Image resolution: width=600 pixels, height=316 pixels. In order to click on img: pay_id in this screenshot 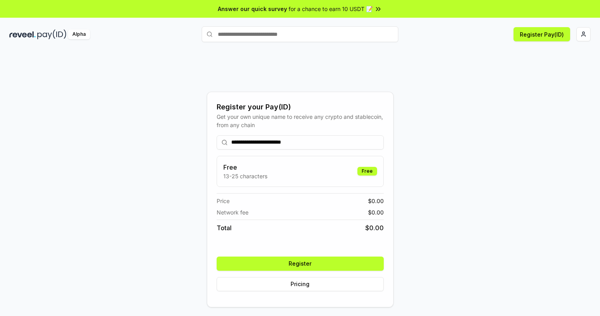, I will do `click(52, 34)`.